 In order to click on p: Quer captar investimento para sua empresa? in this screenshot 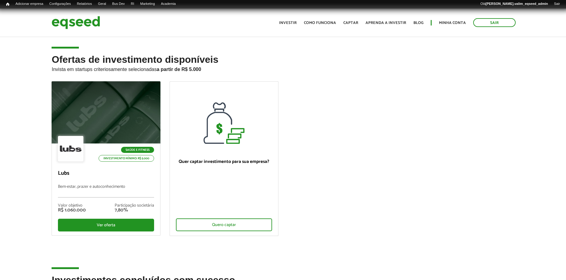, I will do `click(224, 162)`.